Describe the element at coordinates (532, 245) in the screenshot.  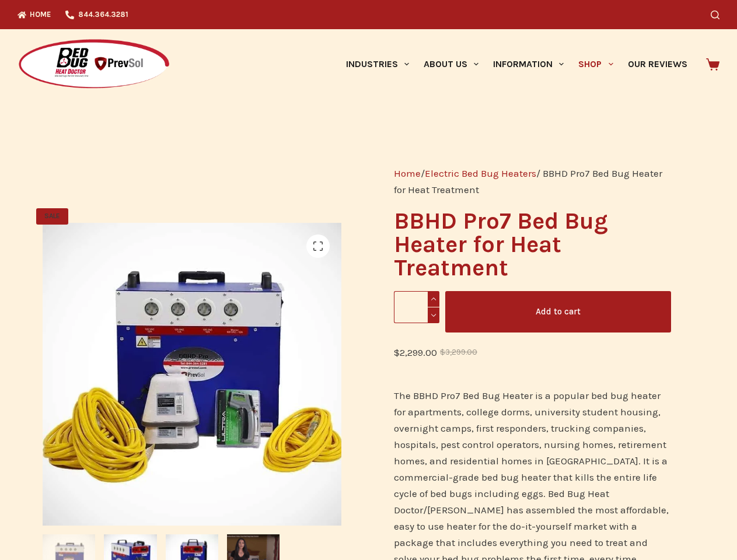
I see `h1: BBHD Pro7 Bed Bug Heater for Heat Treatment` at that location.